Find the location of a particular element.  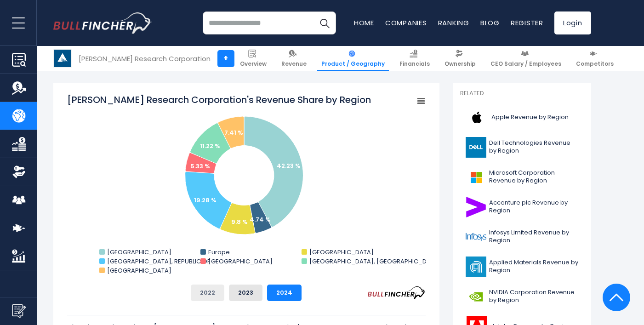

span: Dell Technologies Revenue by Region is located at coordinates (534, 147).